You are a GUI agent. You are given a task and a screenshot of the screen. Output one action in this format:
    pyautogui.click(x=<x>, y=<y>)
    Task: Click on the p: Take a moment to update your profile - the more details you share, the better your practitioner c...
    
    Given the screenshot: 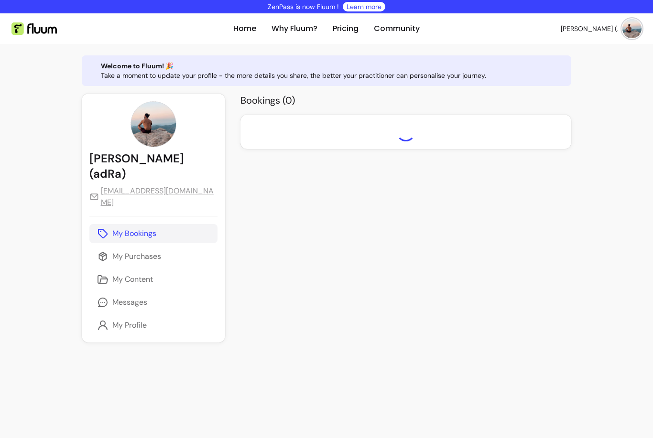 What is the action you would take?
    pyautogui.click(x=293, y=75)
    